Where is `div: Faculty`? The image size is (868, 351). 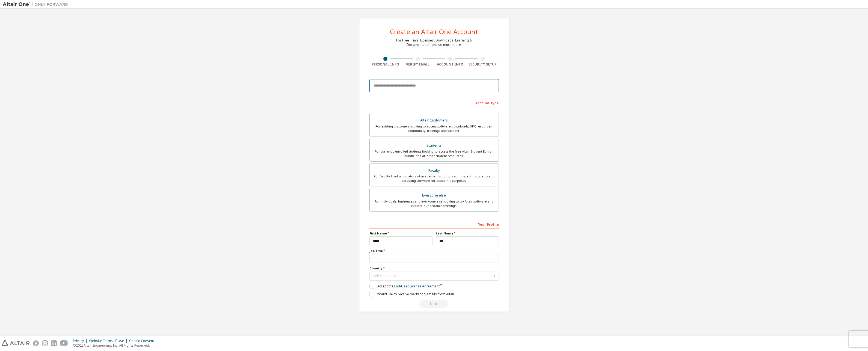 div: Faculty is located at coordinates (434, 171).